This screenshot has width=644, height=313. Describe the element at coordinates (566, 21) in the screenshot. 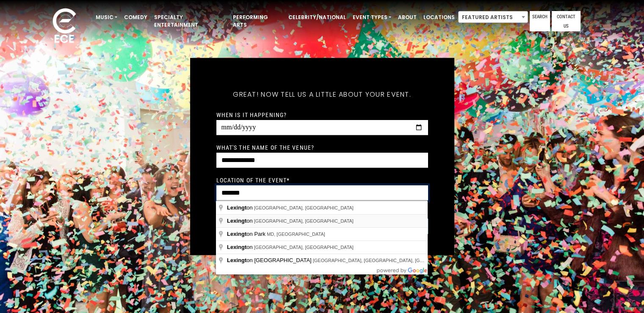

I see `a: Contact Us` at that location.